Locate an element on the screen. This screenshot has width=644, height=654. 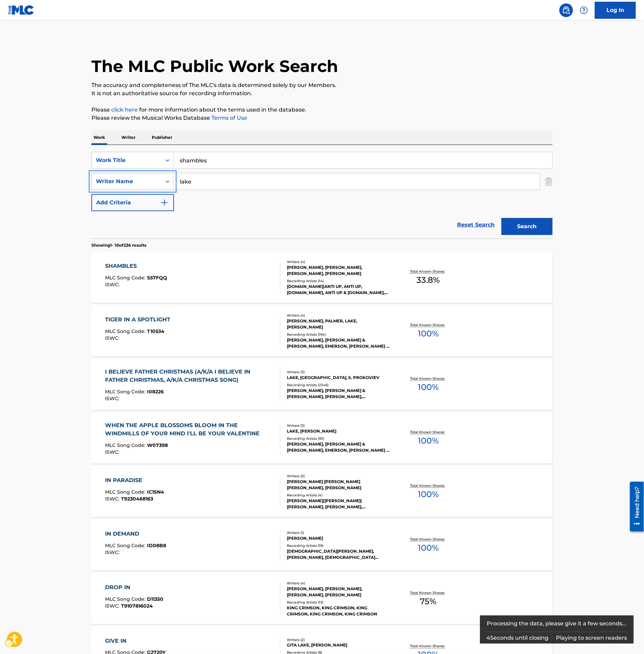
a: Log In is located at coordinates (616, 10).